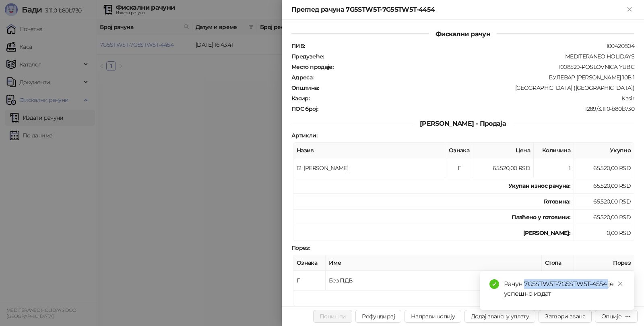 The width and height of the screenshot is (644, 326). I want to click on strong: Готовина :, so click(557, 202).